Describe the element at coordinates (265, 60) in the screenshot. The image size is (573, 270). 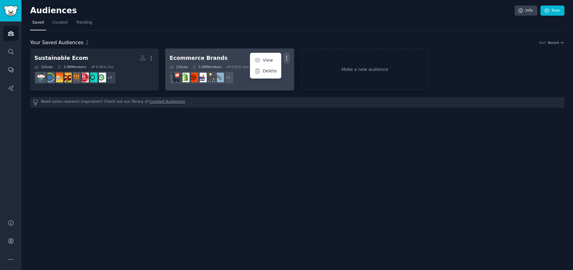
I see `a: View` at that location.